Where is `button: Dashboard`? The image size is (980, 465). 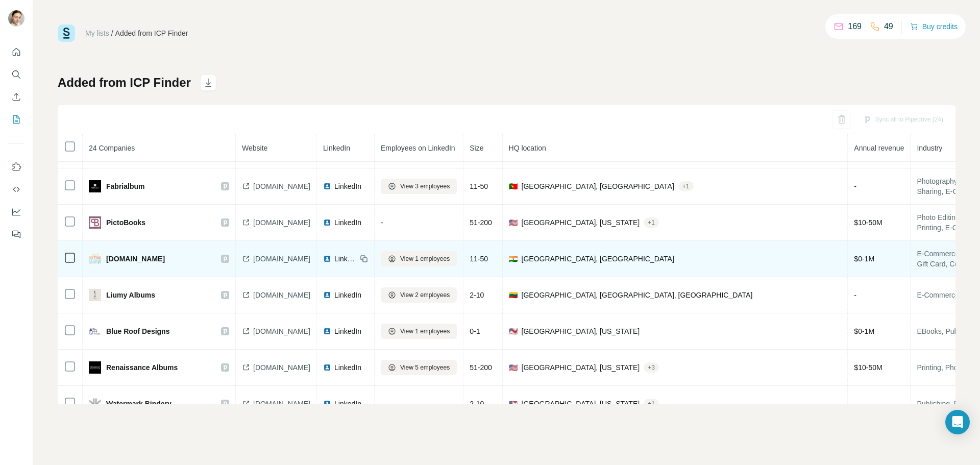
button: Dashboard is located at coordinates (16, 211).